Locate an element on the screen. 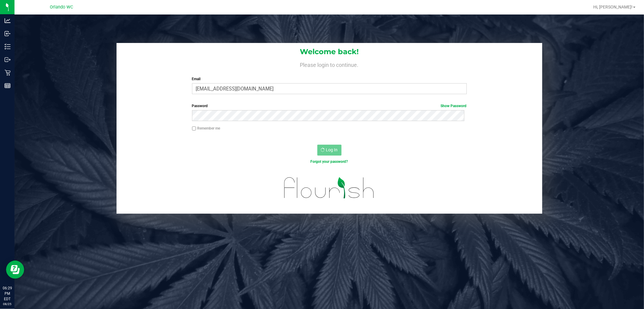  span: Orlando WC is located at coordinates (61, 7).